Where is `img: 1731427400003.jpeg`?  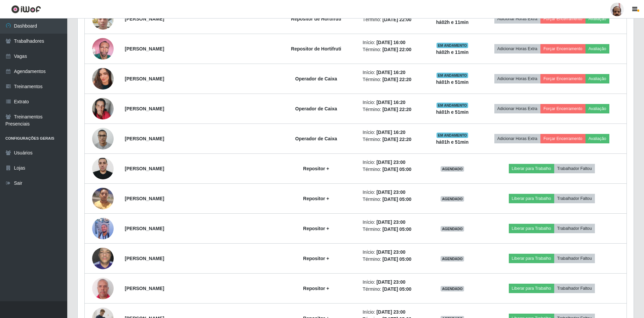
img: 1731427400003.jpeg is located at coordinates (103, 229).